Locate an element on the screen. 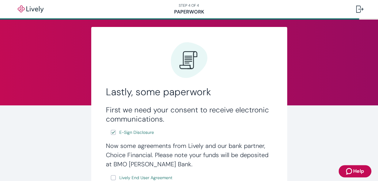 This screenshot has height=181, width=378. button: Log out is located at coordinates (359, 9).